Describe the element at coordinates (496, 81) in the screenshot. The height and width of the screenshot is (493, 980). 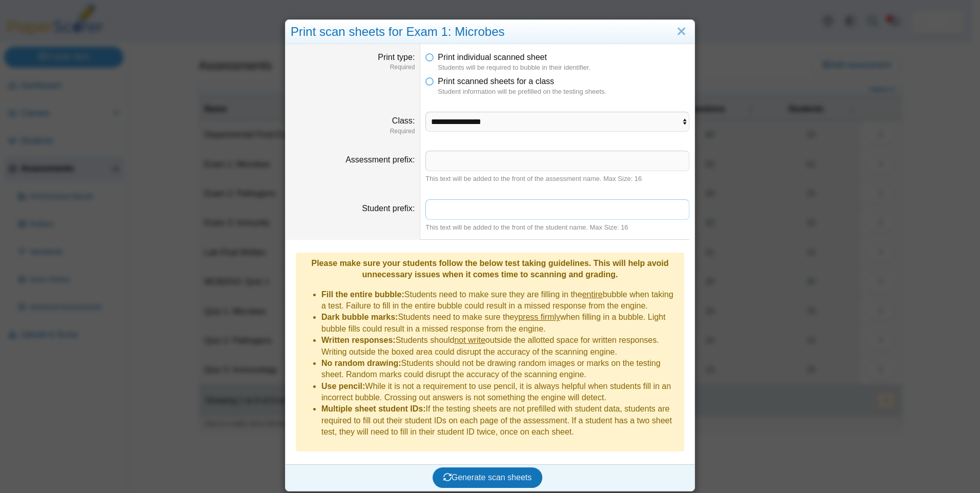
I see `span: Print scanned sheets for a class` at that location.